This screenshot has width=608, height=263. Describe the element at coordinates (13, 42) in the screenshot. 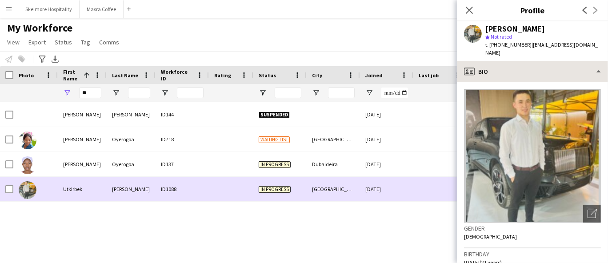

I see `span: View` at that location.